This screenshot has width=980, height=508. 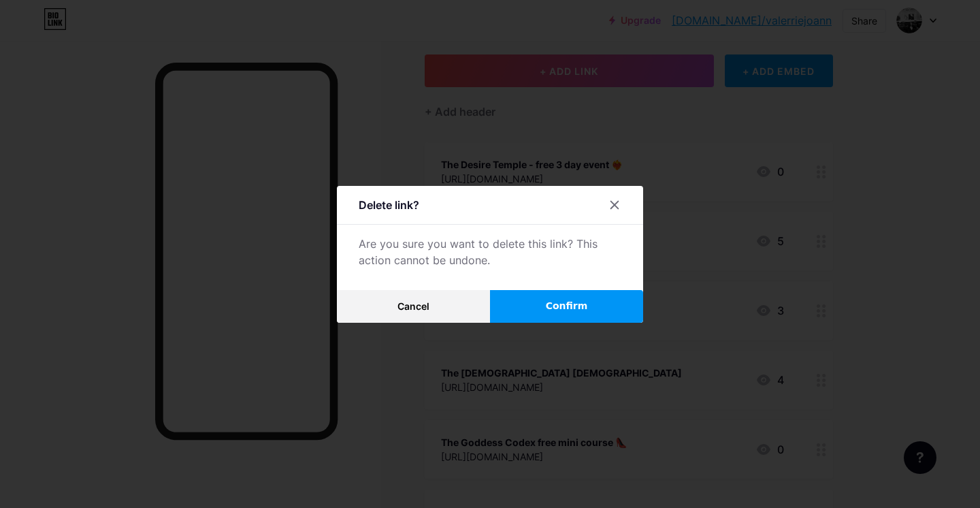 I want to click on div: Are you sure you want to delete this link? This action cannot be undone., so click(x=490, y=252).